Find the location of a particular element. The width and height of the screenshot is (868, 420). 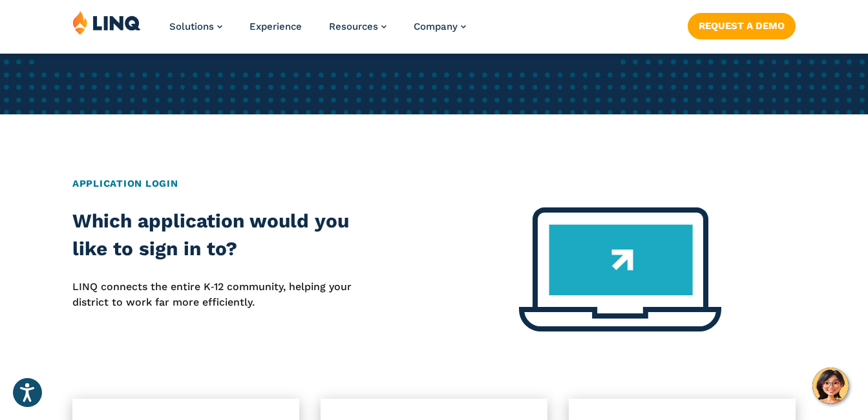

a: Solutions is located at coordinates (196, 26).